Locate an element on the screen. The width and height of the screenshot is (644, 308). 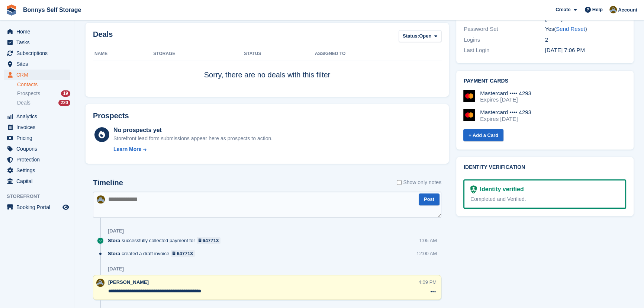
div: Identity verified is located at coordinates (500, 189).